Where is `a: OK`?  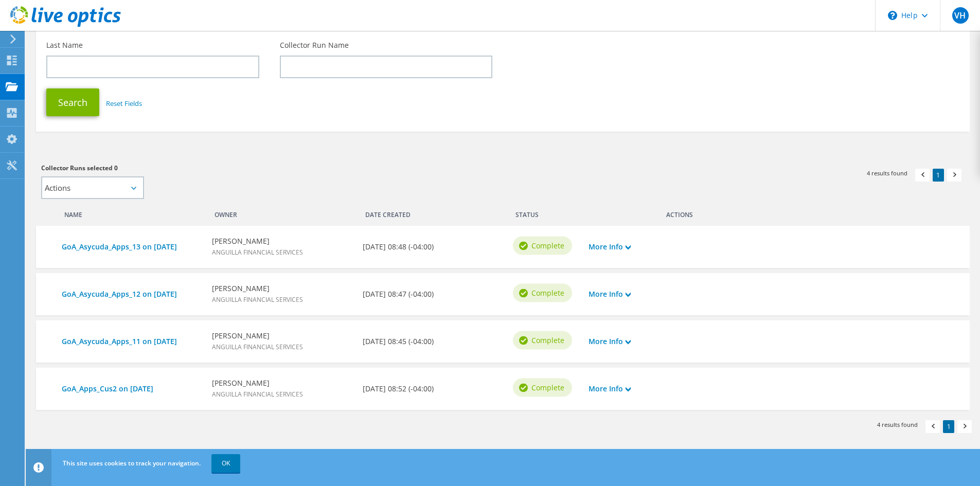 a: OK is located at coordinates (226, 463).